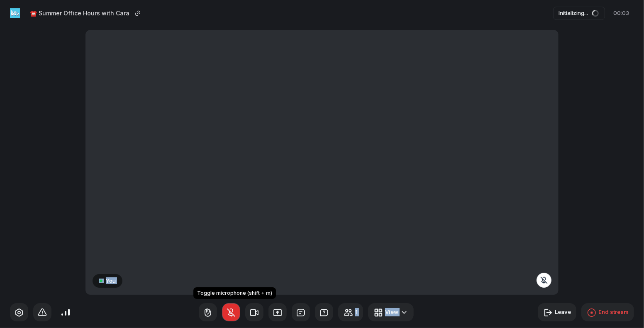 This screenshot has width=644, height=328. Describe the element at coordinates (234, 293) in the screenshot. I see `div: Toggle microphone (shift + m)` at that location.